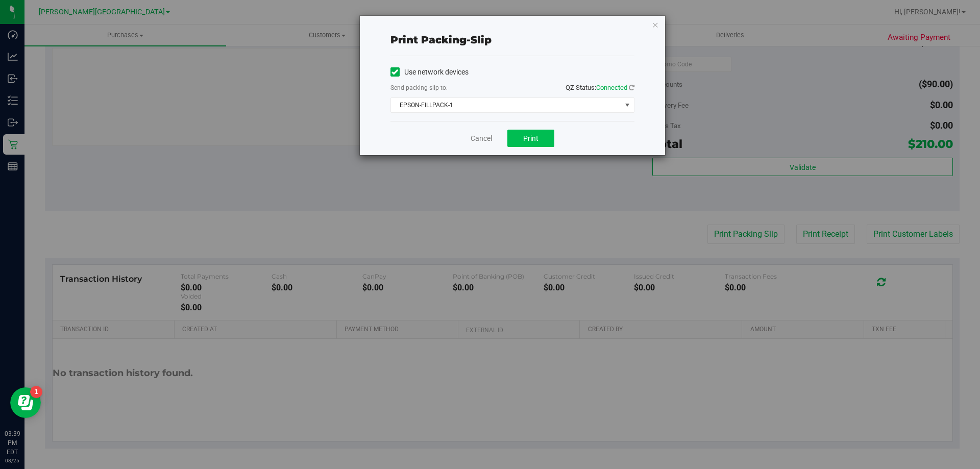  Describe the element at coordinates (626, 105) in the screenshot. I see `span: select` at that location.